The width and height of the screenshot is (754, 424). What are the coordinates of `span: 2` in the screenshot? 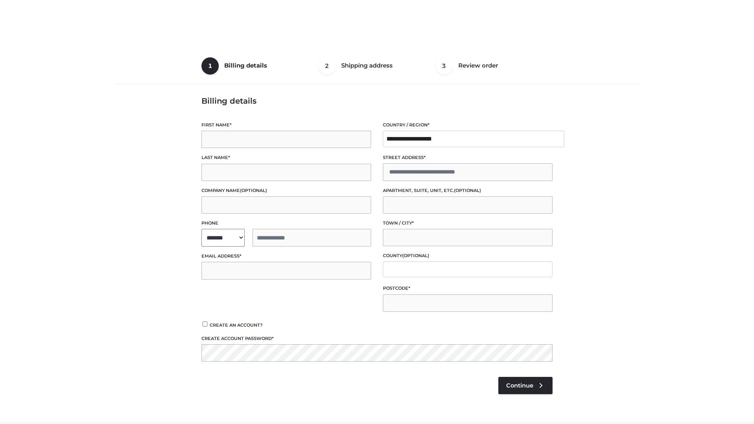 It's located at (327, 66).